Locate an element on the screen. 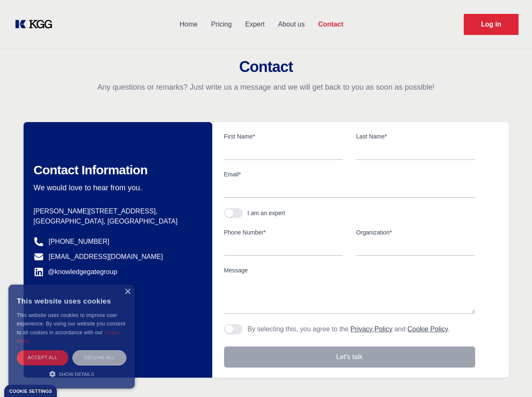 This screenshot has width=532, height=397. div: Decline all is located at coordinates (99, 358).